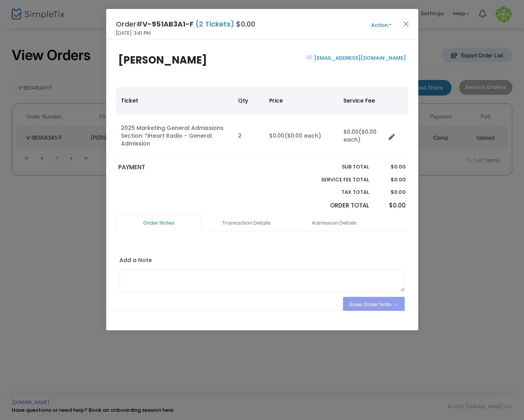 Image resolution: width=524 pixels, height=420 pixels. Describe the element at coordinates (185, 24) in the screenshot. I see `h4: Order# $0.00` at that location.